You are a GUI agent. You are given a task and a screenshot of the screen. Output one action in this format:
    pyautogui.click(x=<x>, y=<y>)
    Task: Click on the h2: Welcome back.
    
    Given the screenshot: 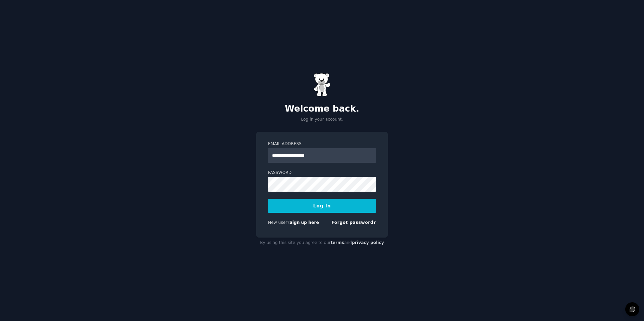 What is the action you would take?
    pyautogui.click(x=322, y=109)
    